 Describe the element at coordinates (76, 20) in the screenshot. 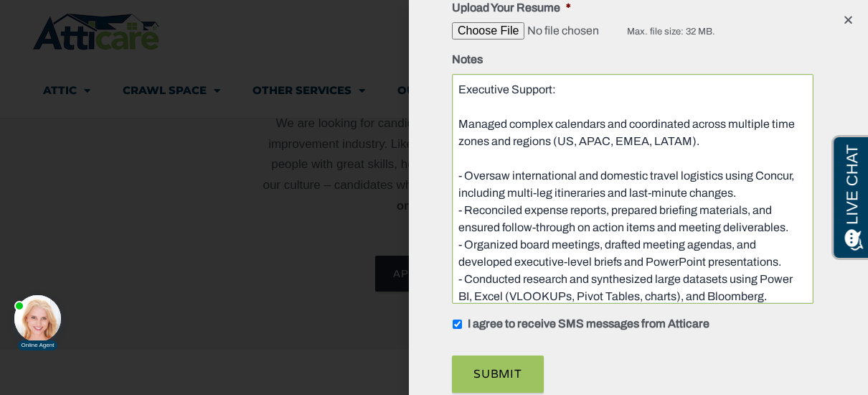

I see `span: Opens a chat window` at that location.